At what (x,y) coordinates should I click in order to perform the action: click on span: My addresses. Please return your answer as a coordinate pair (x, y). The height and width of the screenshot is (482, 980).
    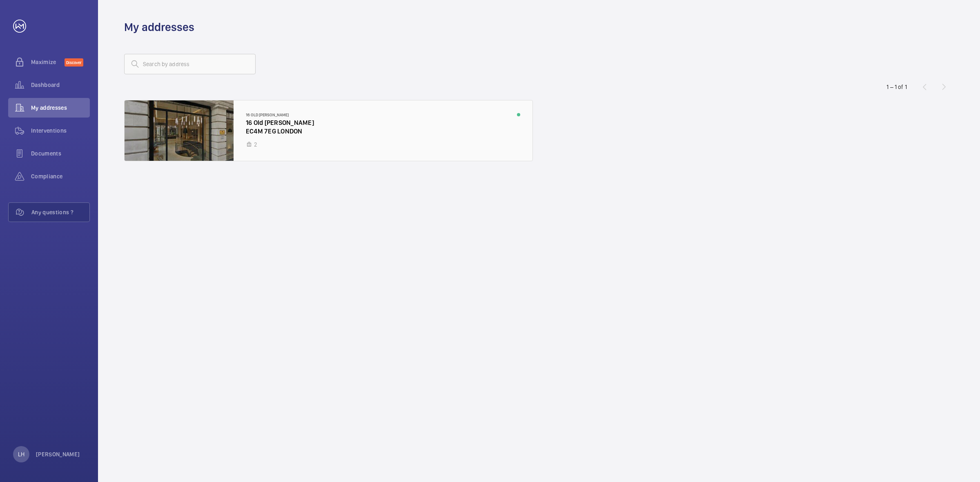
    Looking at the image, I should click on (61, 108).